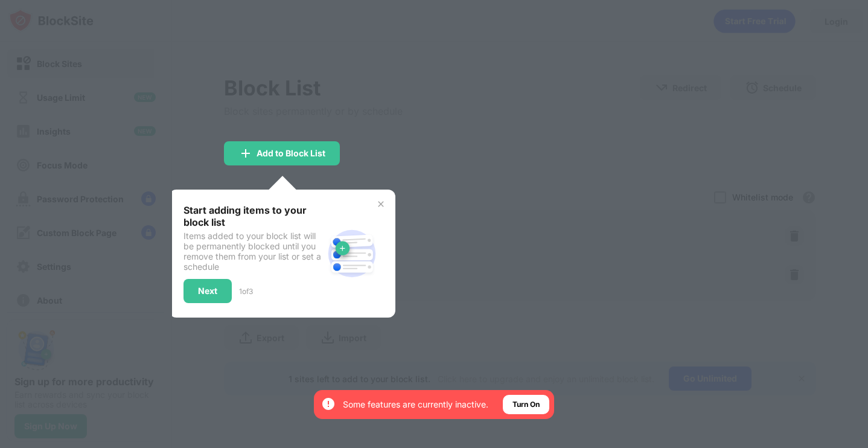 This screenshot has height=448, width=868. I want to click on img: x-button.svg, so click(381, 204).